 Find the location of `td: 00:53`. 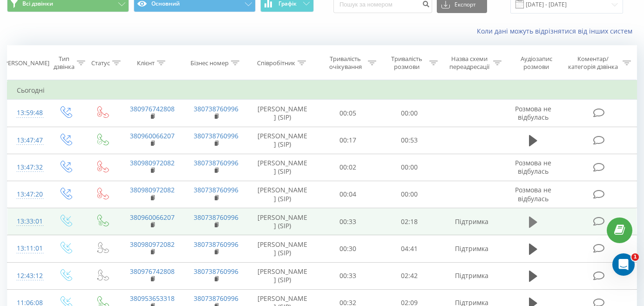

td: 00:53 is located at coordinates (409, 140).